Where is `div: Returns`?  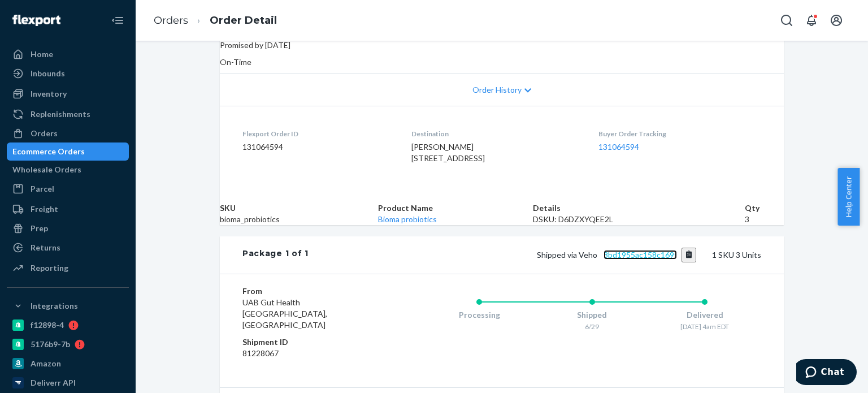
div: Returns is located at coordinates (45, 248).